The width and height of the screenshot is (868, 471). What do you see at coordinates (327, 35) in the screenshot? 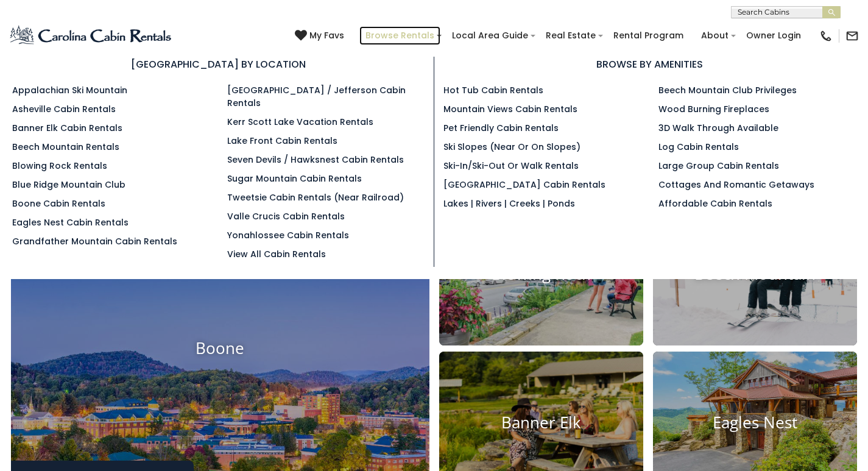
I see `span: My Favs` at bounding box center [327, 35].